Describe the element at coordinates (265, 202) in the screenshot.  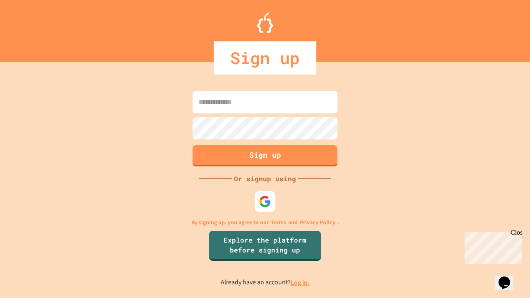
I see `img: google-icon.svg` at that location.